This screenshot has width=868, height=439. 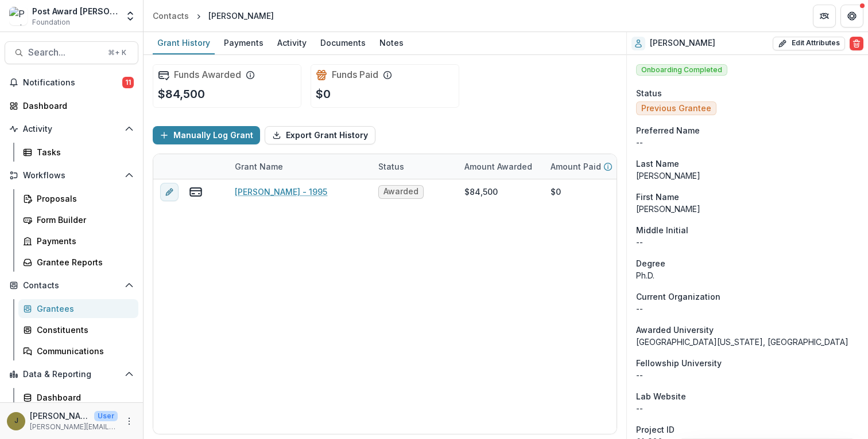 What do you see at coordinates (78, 220) in the screenshot?
I see `a: Form Builder` at bounding box center [78, 220].